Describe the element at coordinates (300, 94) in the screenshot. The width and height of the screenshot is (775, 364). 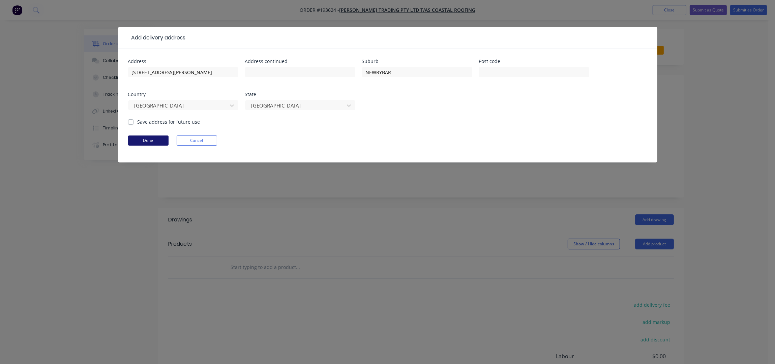
I see `div: State` at that location.